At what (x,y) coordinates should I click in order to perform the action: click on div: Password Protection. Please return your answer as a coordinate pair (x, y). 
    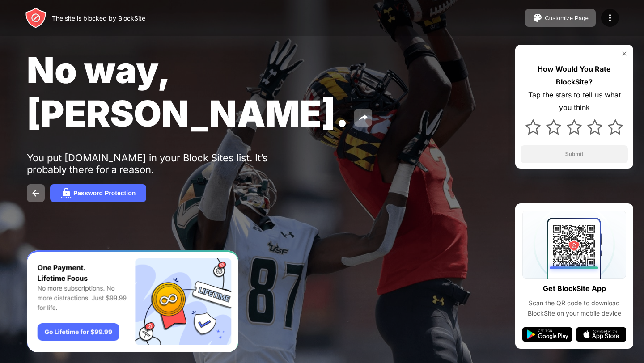
    Looking at the image, I should click on (104, 193).